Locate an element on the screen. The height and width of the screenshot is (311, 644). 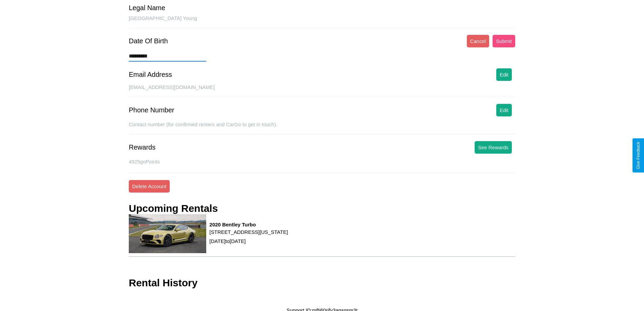
h3: Upcoming Rentals is located at coordinates (173, 208).